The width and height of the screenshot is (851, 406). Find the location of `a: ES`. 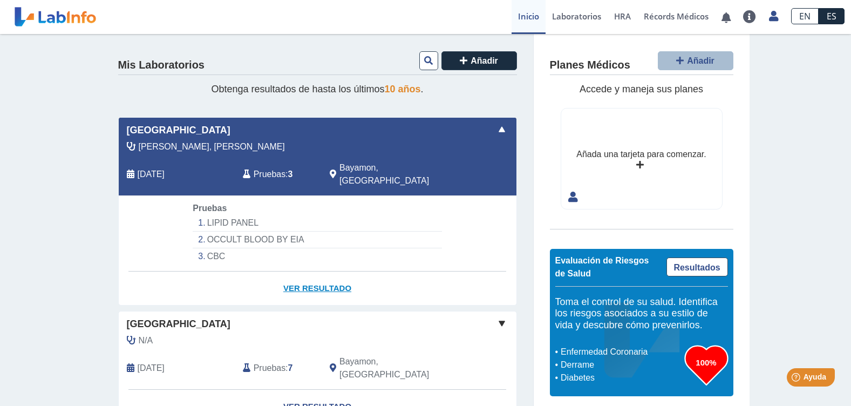

a: ES is located at coordinates (831, 16).